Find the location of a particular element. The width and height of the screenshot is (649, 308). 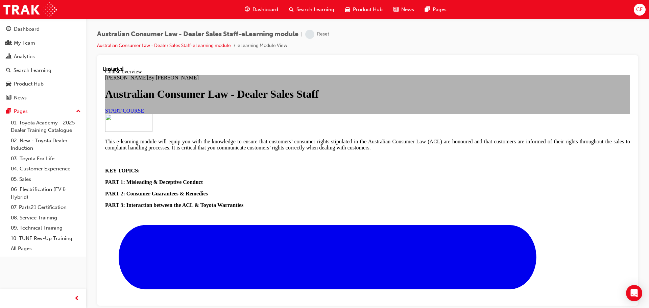

div: Search Learning is located at coordinates (32, 70).